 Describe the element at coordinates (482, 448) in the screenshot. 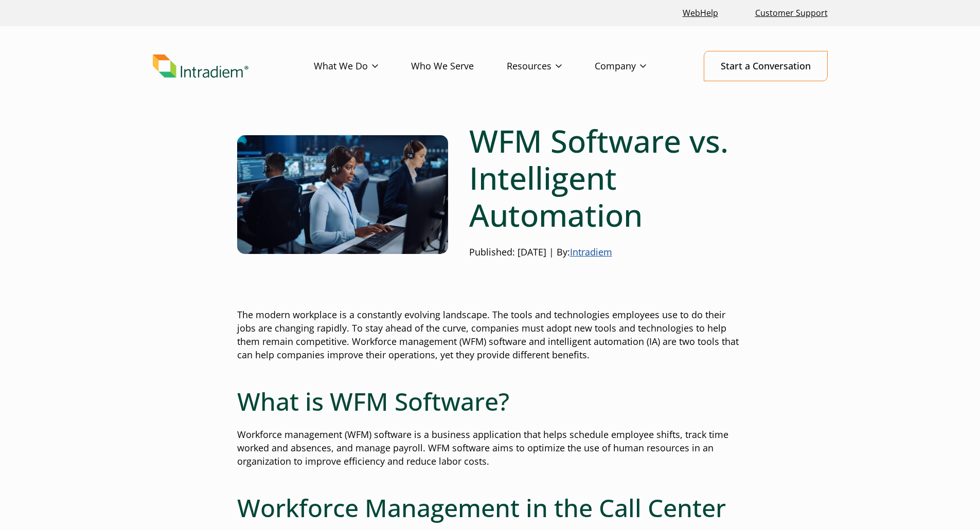

I see `span: Workforce management (WFM) software is a business application that helps schedule employee shifts...` at that location.